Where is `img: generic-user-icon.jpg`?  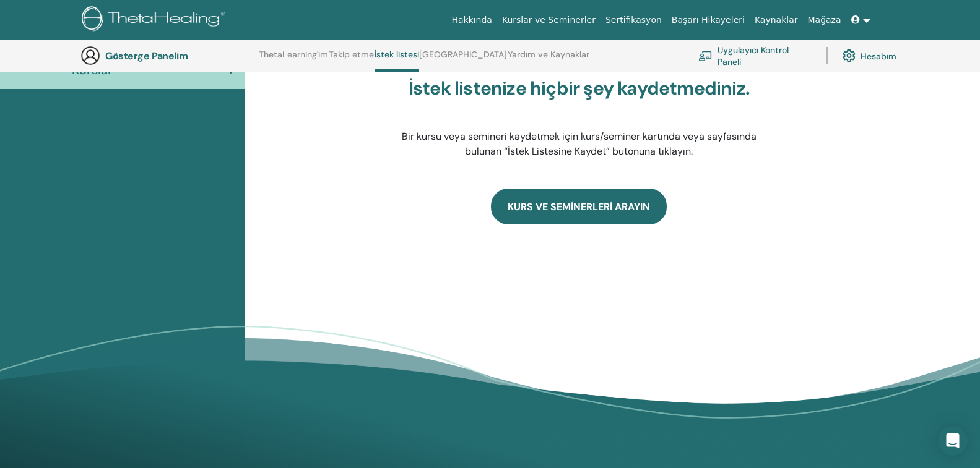 img: generic-user-icon.jpg is located at coordinates (90, 56).